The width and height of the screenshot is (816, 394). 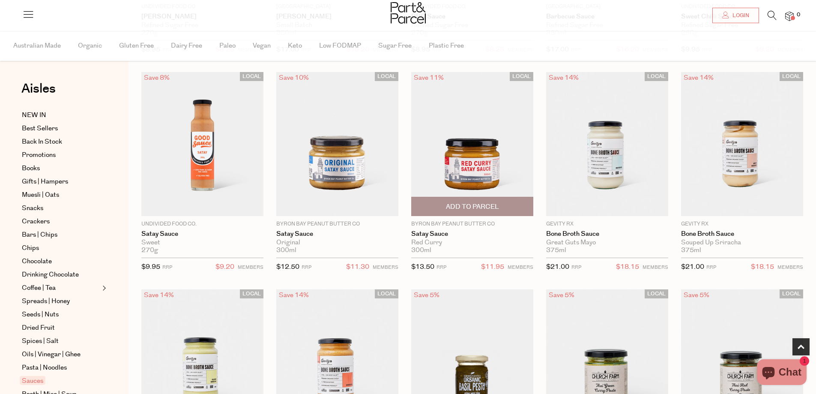 What do you see at coordinates (358, 267) in the screenshot?
I see `span: $11.30` at bounding box center [358, 267].